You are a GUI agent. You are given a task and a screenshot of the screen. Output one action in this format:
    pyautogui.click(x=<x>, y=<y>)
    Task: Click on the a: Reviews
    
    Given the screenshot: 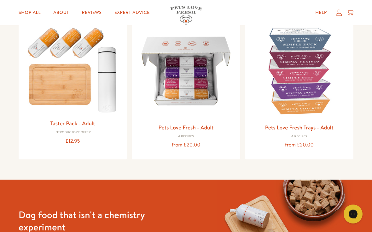 What is the action you would take?
    pyautogui.click(x=91, y=13)
    